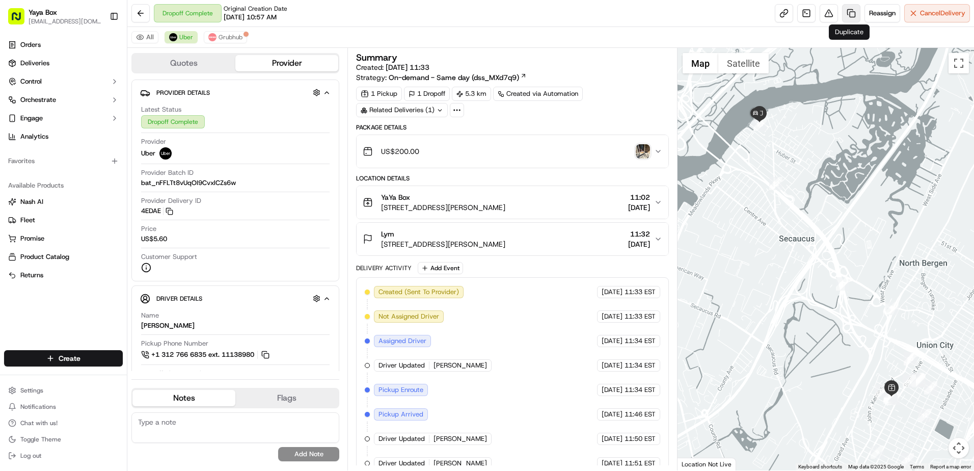 The image size is (974, 471). I want to click on button: Returns, so click(63, 275).